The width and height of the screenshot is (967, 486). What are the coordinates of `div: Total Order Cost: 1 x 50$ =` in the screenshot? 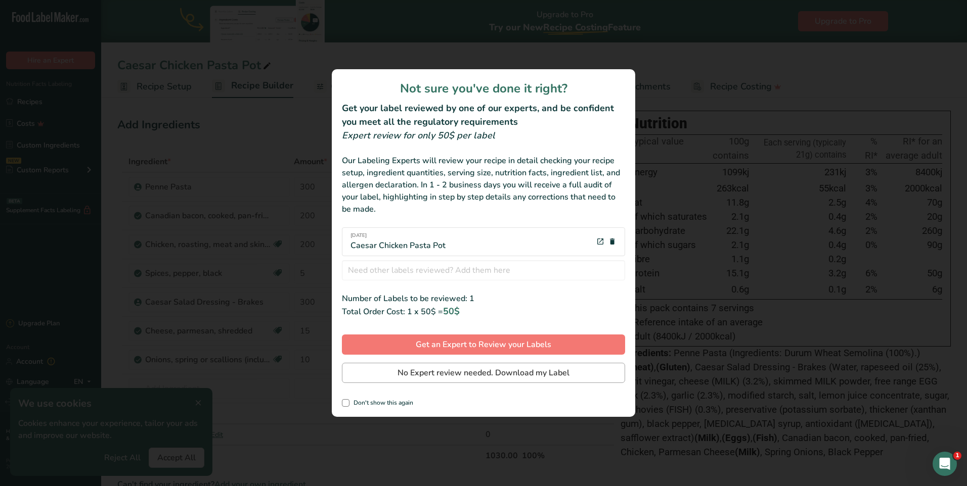 It's located at (483, 311).